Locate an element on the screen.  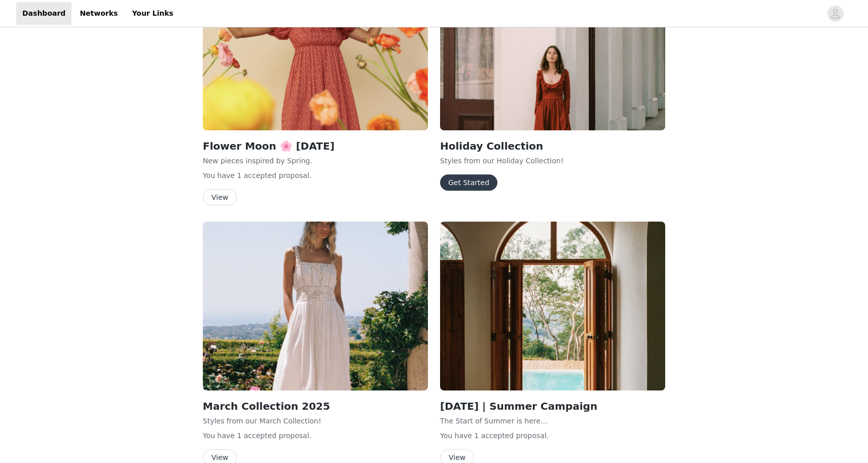
a: Dashboard is located at coordinates (44, 13).